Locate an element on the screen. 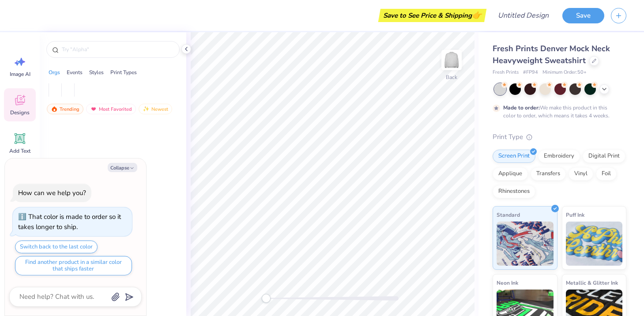 The image size is (644, 316). span: Standard is located at coordinates (508, 215).